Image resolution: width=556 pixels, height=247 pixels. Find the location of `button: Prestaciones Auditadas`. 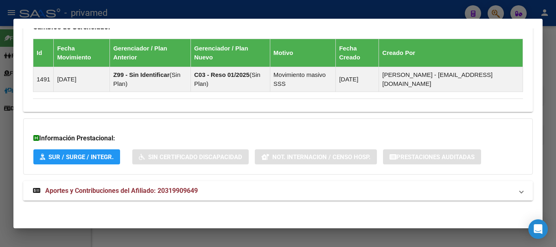

button: Prestaciones Auditadas is located at coordinates (431, 157).